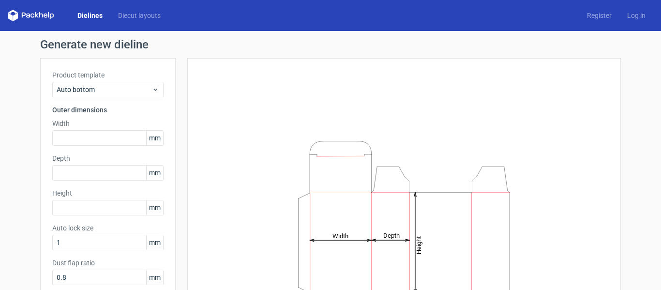 This screenshot has height=290, width=661. I want to click on label: Dust flap ratio, so click(108, 263).